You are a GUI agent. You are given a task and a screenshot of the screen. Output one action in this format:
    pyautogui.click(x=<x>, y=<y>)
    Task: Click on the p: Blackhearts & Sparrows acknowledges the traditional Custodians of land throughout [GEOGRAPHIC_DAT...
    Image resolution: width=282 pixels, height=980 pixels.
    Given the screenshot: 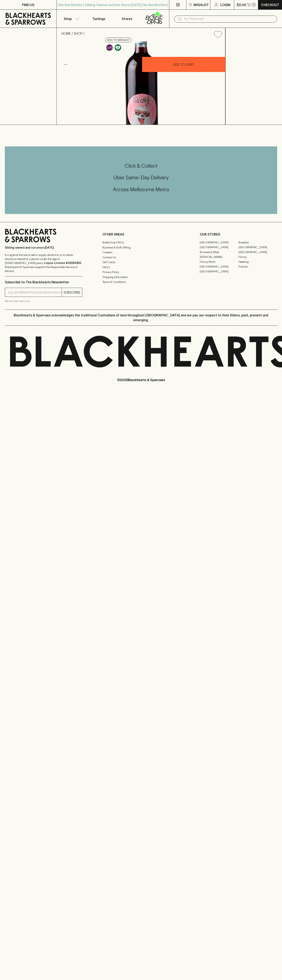 What is the action you would take?
    pyautogui.click(x=141, y=317)
    